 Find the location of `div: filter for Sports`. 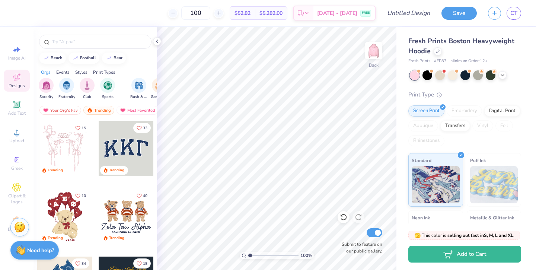

div: filter for Sports is located at coordinates (108, 89).